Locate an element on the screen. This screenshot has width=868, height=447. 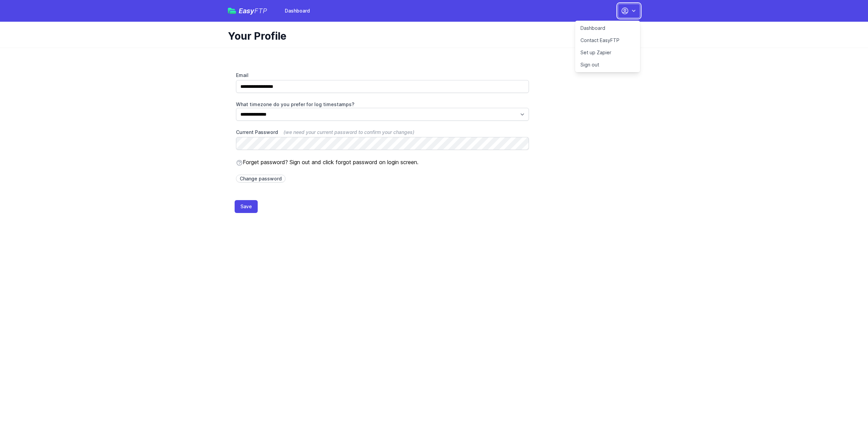
button: Save is located at coordinates (246, 206).